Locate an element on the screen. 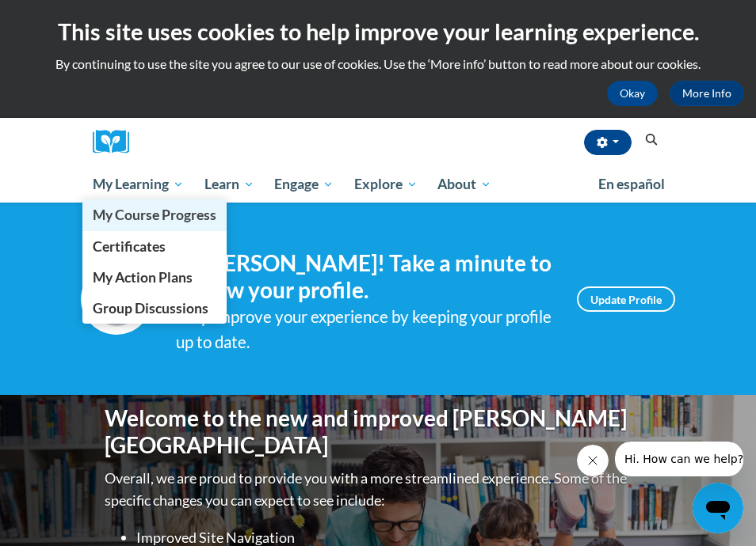  a: Learn is located at coordinates (229, 184).